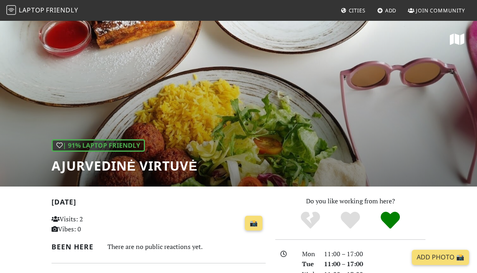 The width and height of the screenshot is (477, 273). I want to click on a: Add Photo 📸, so click(441, 257).